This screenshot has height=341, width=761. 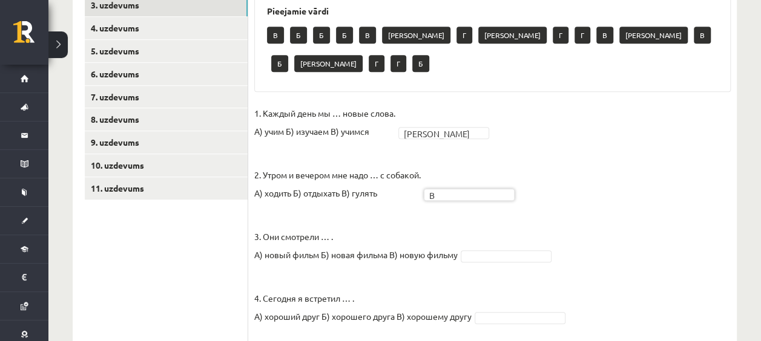 What do you see at coordinates (337, 175) in the screenshot?
I see `p: 2. Утром и вечером мне надо … с собакой. А) ходить Б) отдыхать В) гулять` at bounding box center [337, 175].